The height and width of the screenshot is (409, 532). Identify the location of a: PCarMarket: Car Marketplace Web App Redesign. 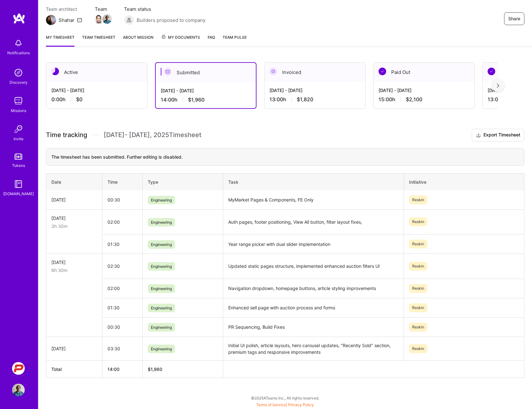
(18, 368).